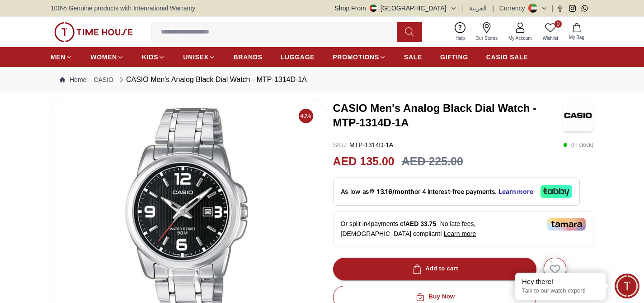 This screenshot has width=644, height=303. What do you see at coordinates (123, 8) in the screenshot?
I see `span: 100% Genuine products with International Warranty` at bounding box center [123, 8].